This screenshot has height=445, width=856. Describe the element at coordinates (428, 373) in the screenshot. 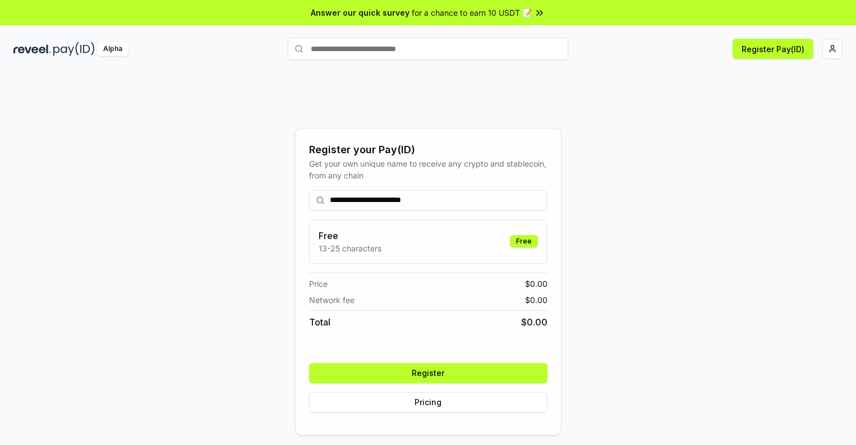

I see `button: Register` at that location.